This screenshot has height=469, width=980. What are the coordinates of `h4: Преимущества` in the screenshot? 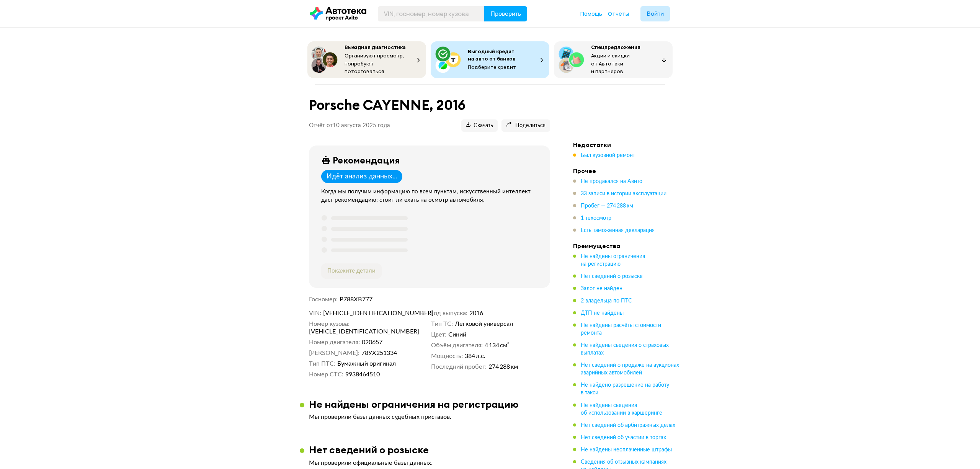 It's located at (626, 246).